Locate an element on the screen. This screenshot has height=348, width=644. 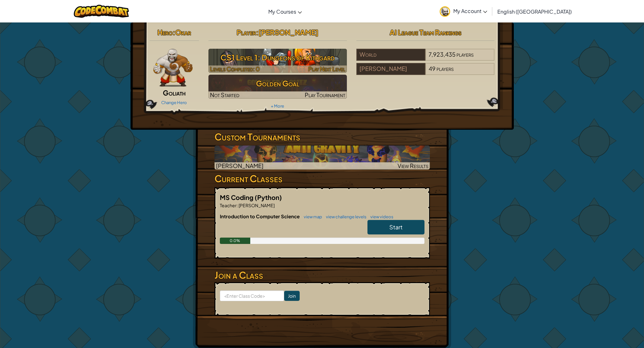
span: Goliath is located at coordinates (174, 93).